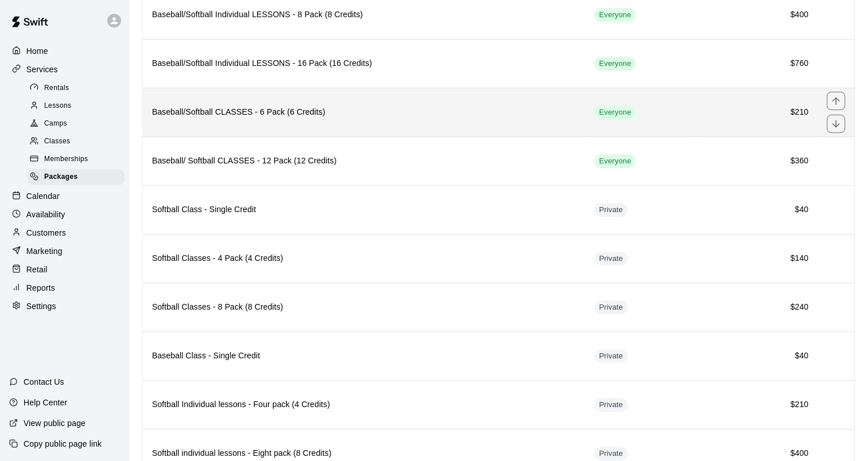 This screenshot has height=461, width=868. What do you see at coordinates (63, 444) in the screenshot?
I see `p: Copy public page link` at bounding box center [63, 444].